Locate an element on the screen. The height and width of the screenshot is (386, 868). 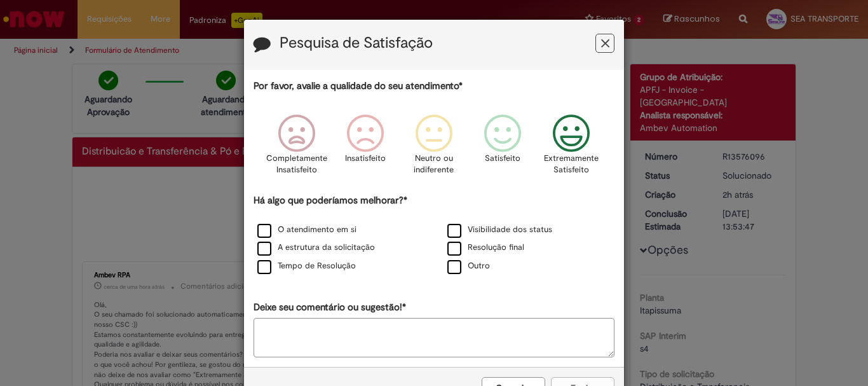
label: Pesquisa de Satisfação is located at coordinates (356, 43).